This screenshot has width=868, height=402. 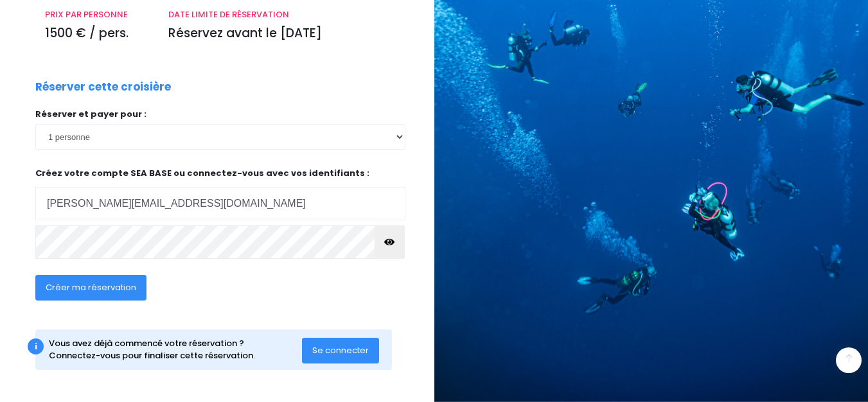 I want to click on button: Créer ma réservation, so click(x=91, y=287).